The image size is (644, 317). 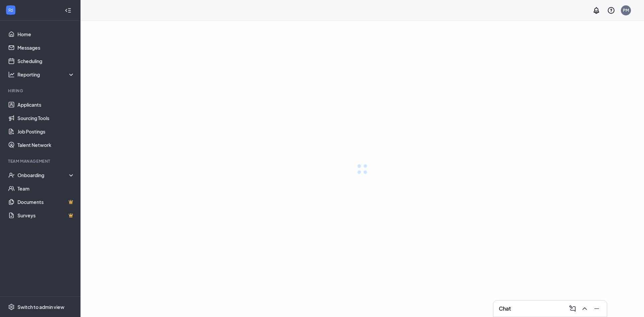 What do you see at coordinates (585, 308) in the screenshot?
I see `svg: ChevronUp` at bounding box center [585, 308].